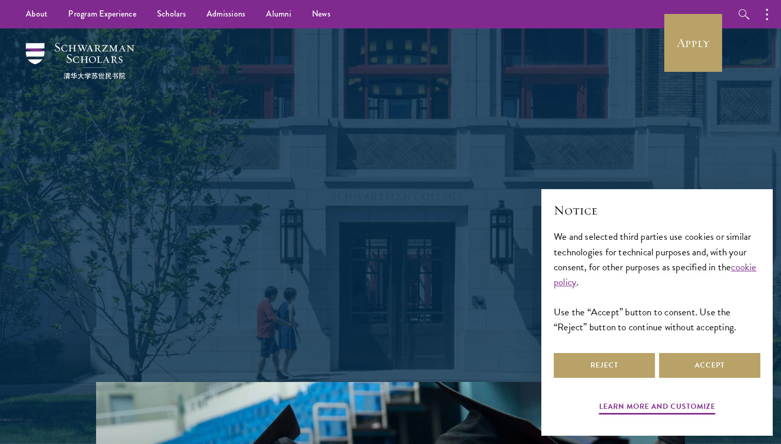 This screenshot has height=444, width=781. I want to click on button: Learn more and customize, so click(657, 407).